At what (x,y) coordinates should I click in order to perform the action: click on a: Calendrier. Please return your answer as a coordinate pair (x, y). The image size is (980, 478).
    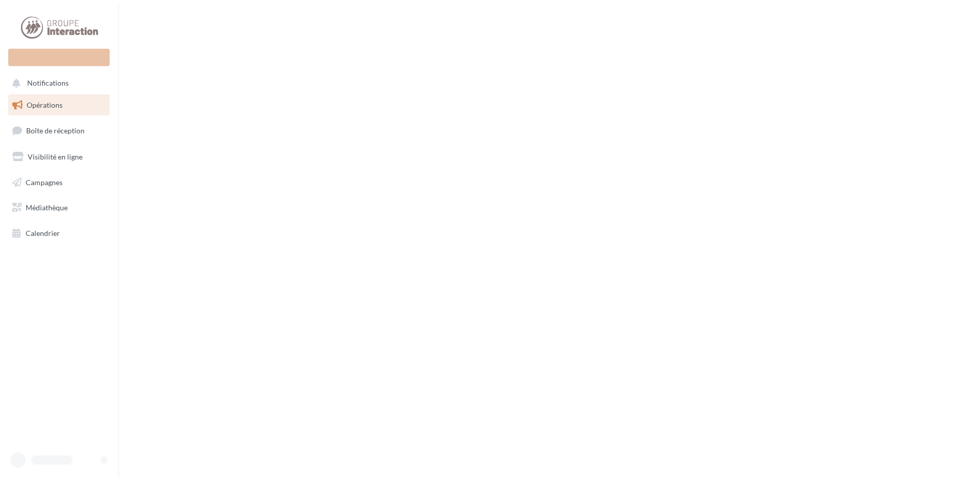
    Looking at the image, I should click on (59, 233).